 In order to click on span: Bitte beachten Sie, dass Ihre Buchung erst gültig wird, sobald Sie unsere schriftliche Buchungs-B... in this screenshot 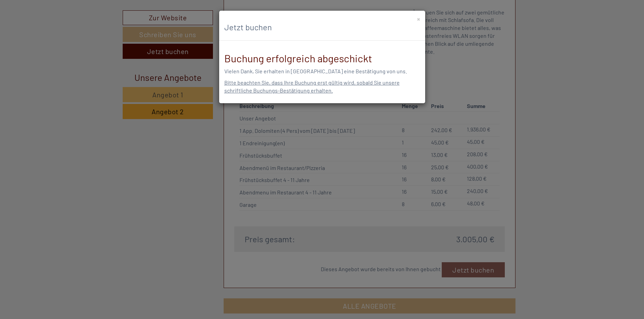, I will do `click(312, 86)`.